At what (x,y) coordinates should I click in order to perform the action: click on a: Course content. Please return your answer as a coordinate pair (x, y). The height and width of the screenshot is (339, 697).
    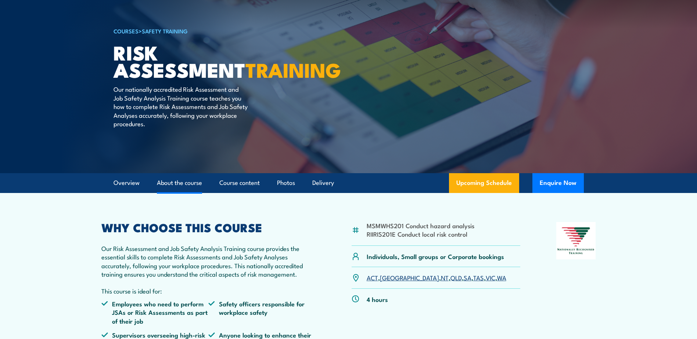
    Looking at the image, I should click on (239, 183).